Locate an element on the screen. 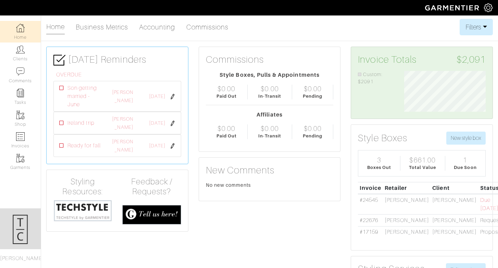 The image size is (498, 268). div: Total Value is located at coordinates (422, 167).